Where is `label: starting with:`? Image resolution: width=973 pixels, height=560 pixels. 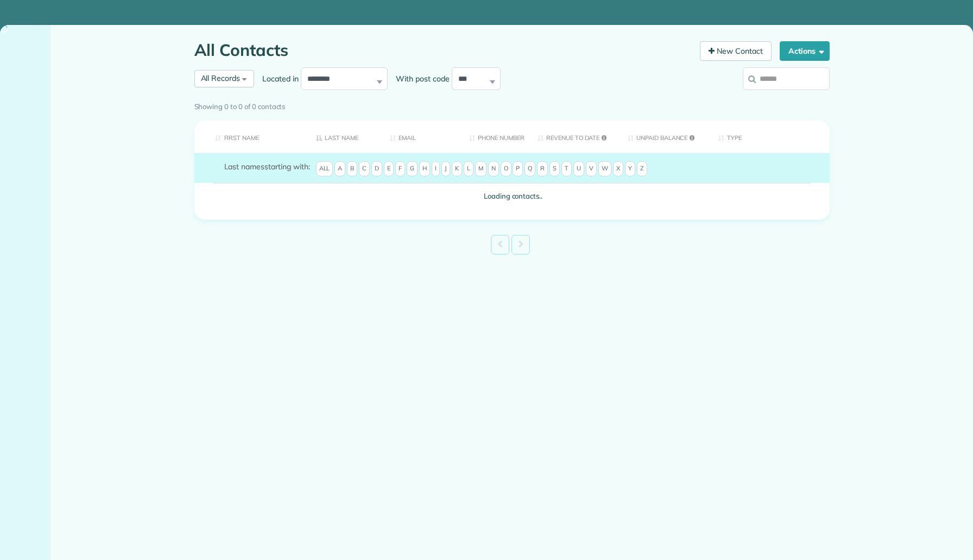 label: starting with: is located at coordinates (268, 167).